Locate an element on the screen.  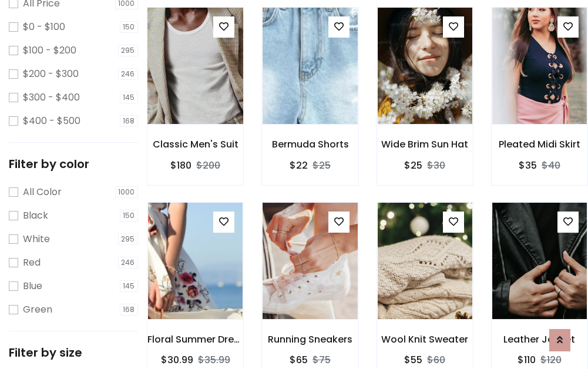
label: Green is located at coordinates (37, 309).